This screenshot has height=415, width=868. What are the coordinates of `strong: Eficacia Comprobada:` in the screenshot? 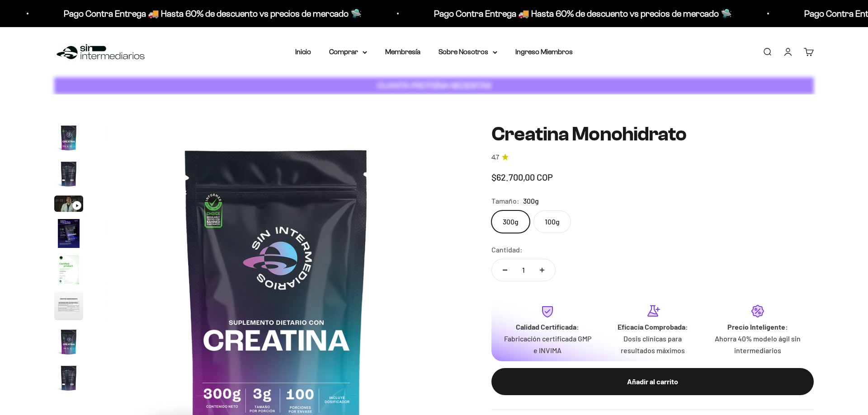 It's located at (653, 327).